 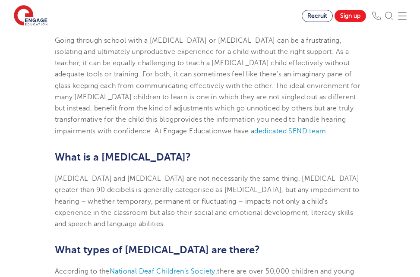 What do you see at coordinates (210, 86) in the screenshot?
I see `p: provides the information you need to handle hearing impairments with confidence we have a .` at bounding box center [210, 86].